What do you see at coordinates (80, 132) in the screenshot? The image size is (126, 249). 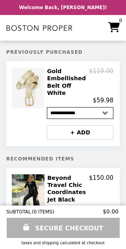 I see `button: + ADD` at bounding box center [80, 132].